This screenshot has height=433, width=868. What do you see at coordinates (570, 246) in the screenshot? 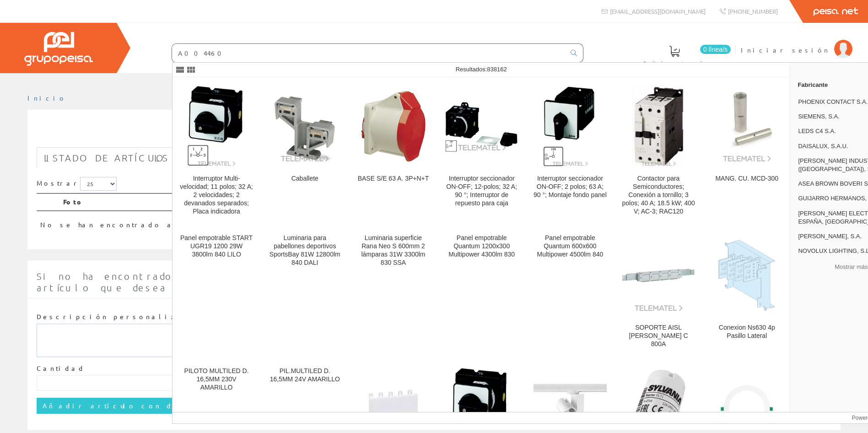
I see `div: Panel empotrable Quantum 600x600 Multipower 4500lm 840` at bounding box center [570, 246].